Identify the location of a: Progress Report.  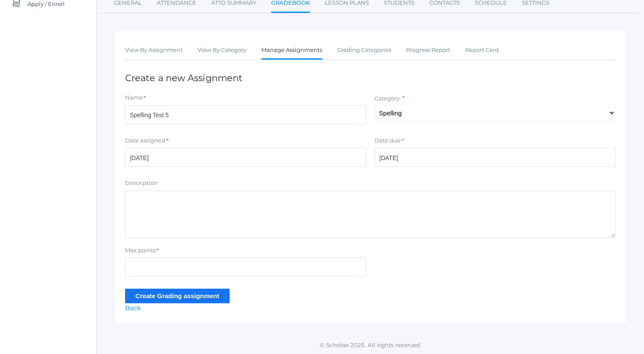
(428, 50).